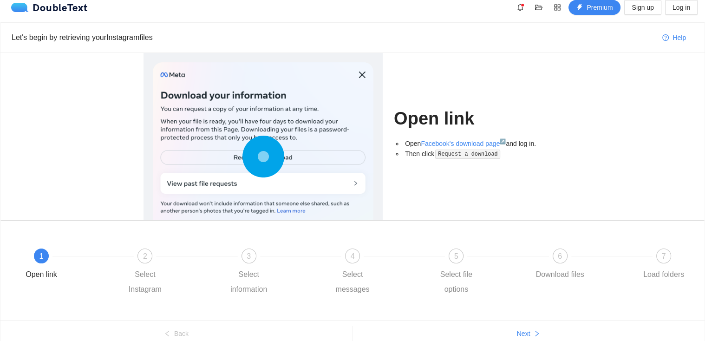 The height and width of the screenshot is (341, 705). I want to click on div: Select messages, so click(353, 282).